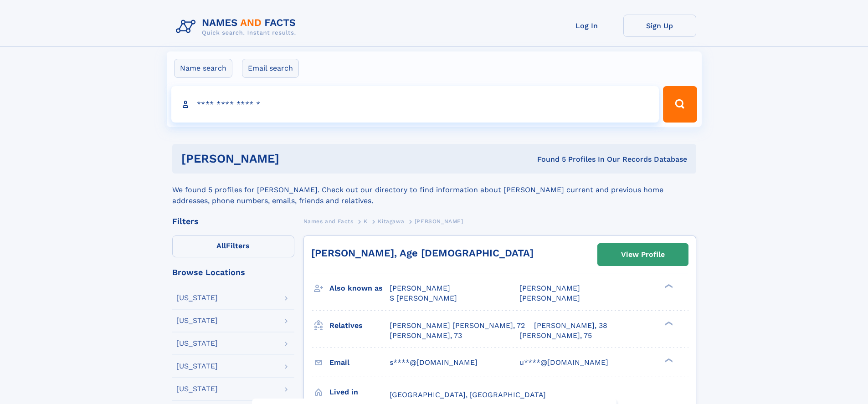 The image size is (868, 404). I want to click on a: Names and Facts, so click(328, 221).